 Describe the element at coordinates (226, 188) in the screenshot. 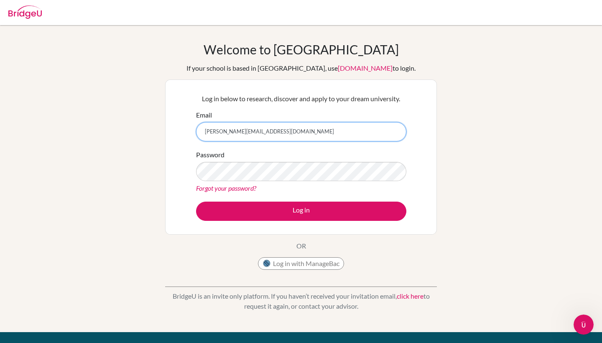

I see `a: Forgot your password?` at that location.